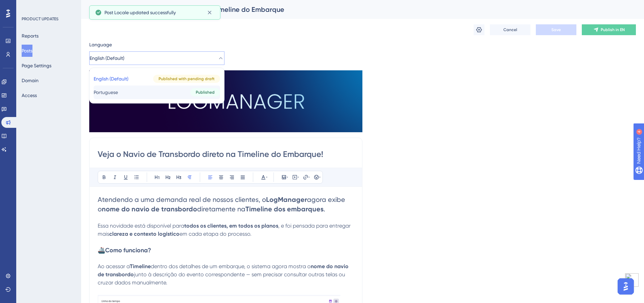 Image resolution: width=644 pixels, height=303 pixels. I want to click on span: Portuguese, so click(106, 92).